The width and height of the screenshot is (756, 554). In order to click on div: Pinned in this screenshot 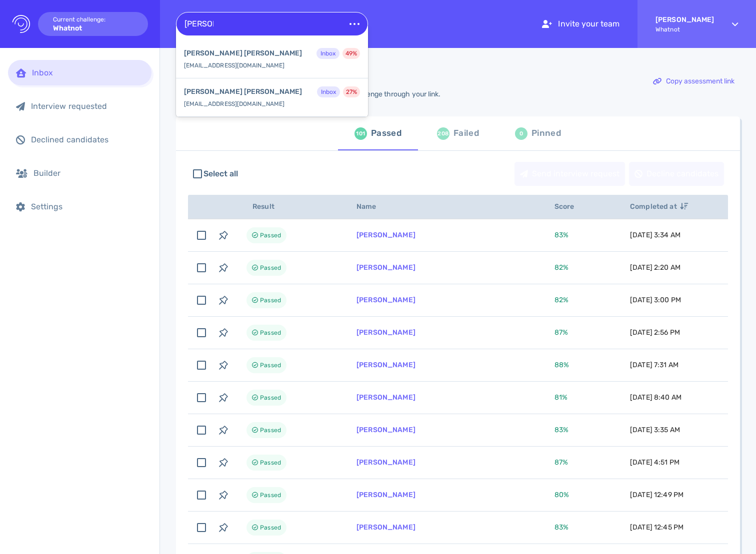, I will do `click(546, 133)`.